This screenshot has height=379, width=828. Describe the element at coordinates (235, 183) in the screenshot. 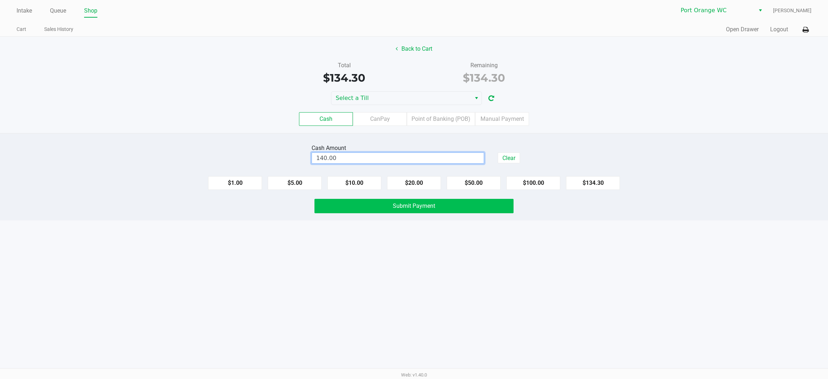

I see `button: $1.00` at that location.